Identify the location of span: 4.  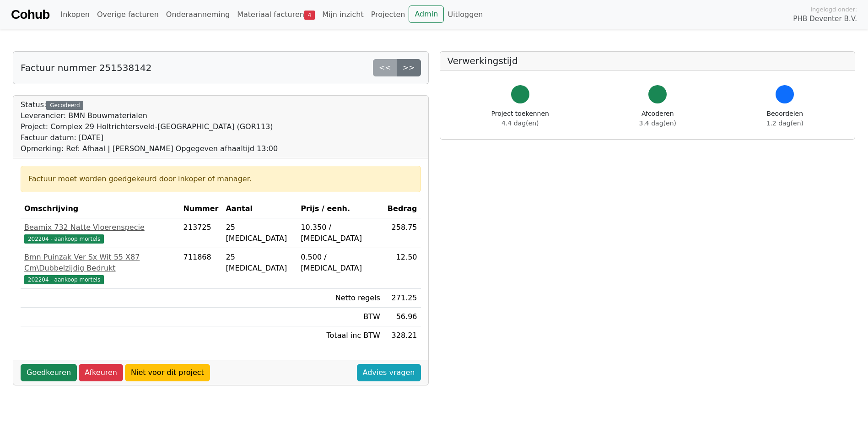
(310, 15).